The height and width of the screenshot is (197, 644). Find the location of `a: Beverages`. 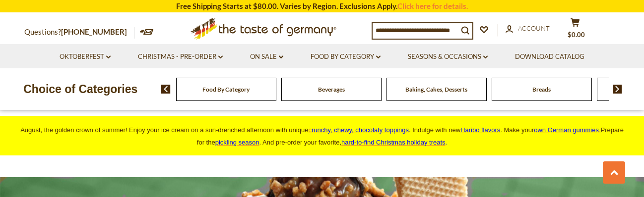

a: Beverages is located at coordinates (332, 89).